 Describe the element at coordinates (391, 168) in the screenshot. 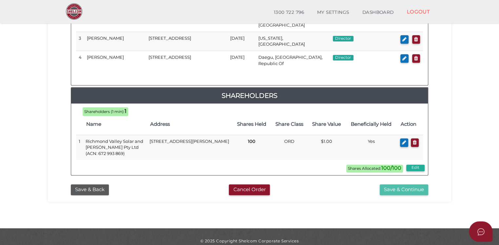

I see `b: 100/100` at that location.